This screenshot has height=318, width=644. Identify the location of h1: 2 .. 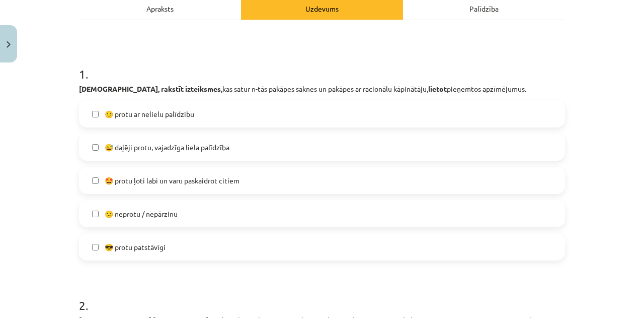
(322, 296).